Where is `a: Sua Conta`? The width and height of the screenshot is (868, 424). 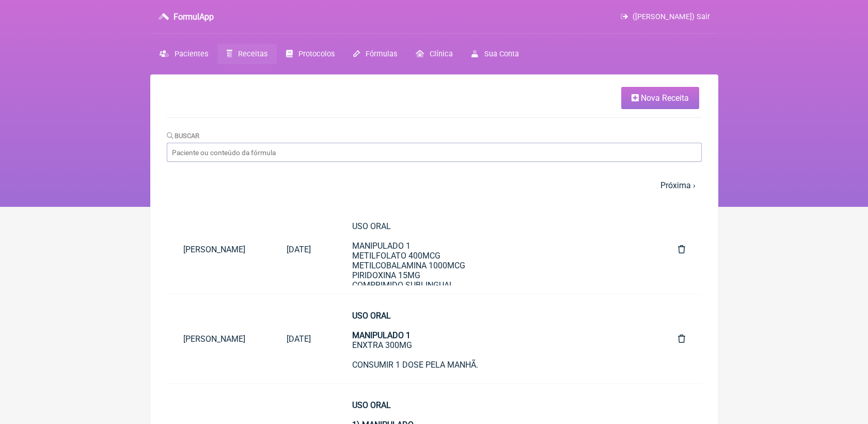
a: Sua Conta is located at coordinates (495, 54).